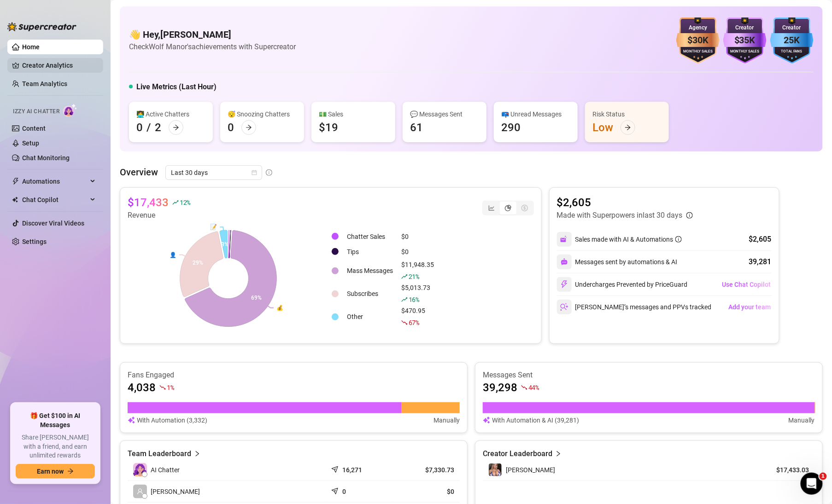 This screenshot has width=832, height=504. I want to click on span: 1 %, so click(170, 387).